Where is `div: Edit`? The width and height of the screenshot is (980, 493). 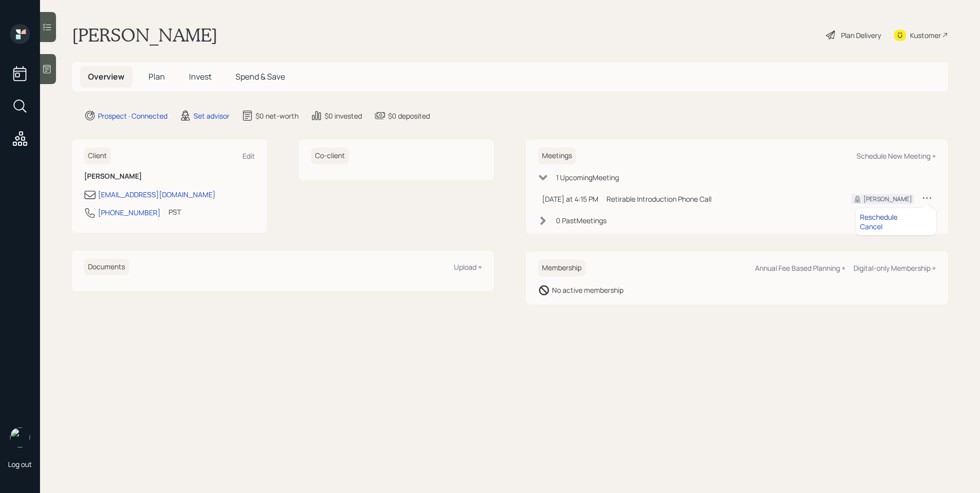
div: Edit is located at coordinates (249, 155).